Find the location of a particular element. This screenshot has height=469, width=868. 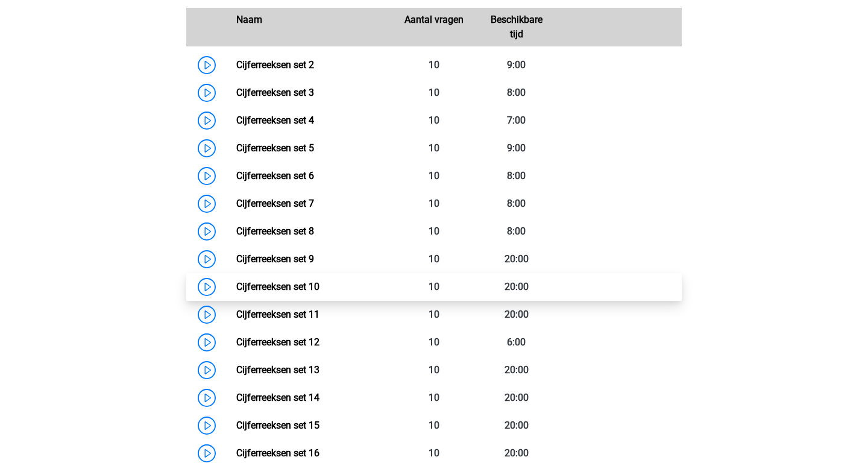

a: Cijferreeksen set 15 is located at coordinates (278, 425).